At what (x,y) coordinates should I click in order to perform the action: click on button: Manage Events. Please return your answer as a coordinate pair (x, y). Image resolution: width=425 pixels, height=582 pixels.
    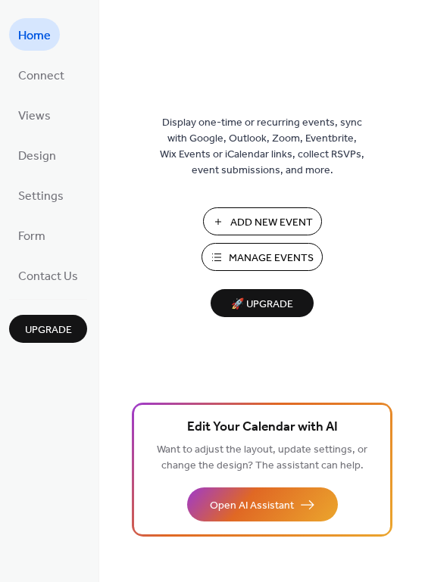
    Looking at the image, I should click on (262, 257).